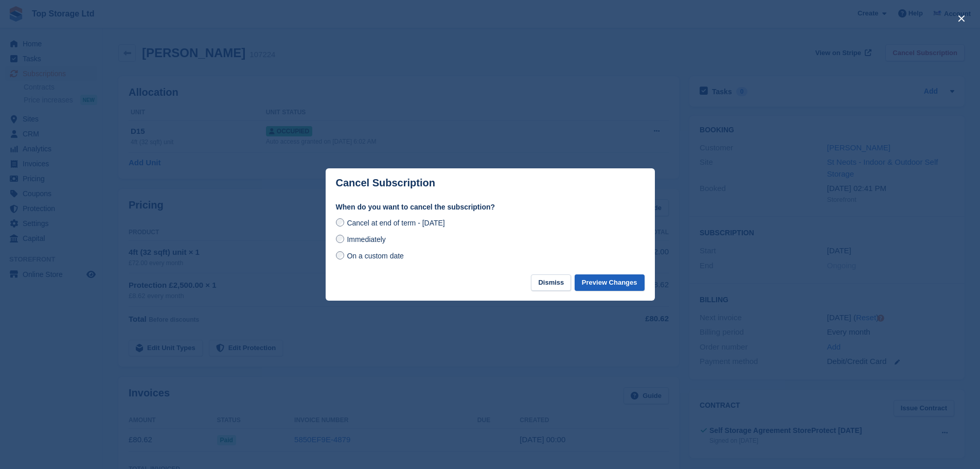 Image resolution: width=980 pixels, height=469 pixels. What do you see at coordinates (552, 282) in the screenshot?
I see `button: Dismiss` at bounding box center [552, 282].